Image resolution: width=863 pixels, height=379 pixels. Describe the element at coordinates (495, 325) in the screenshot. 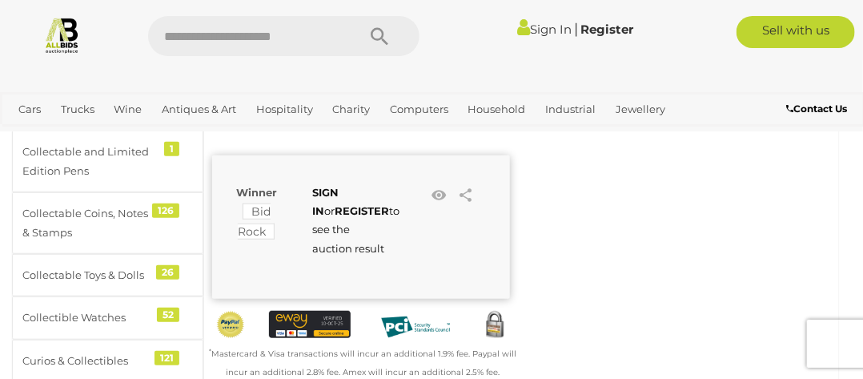

I see `img: Secured by Rapid SSL` at that location.